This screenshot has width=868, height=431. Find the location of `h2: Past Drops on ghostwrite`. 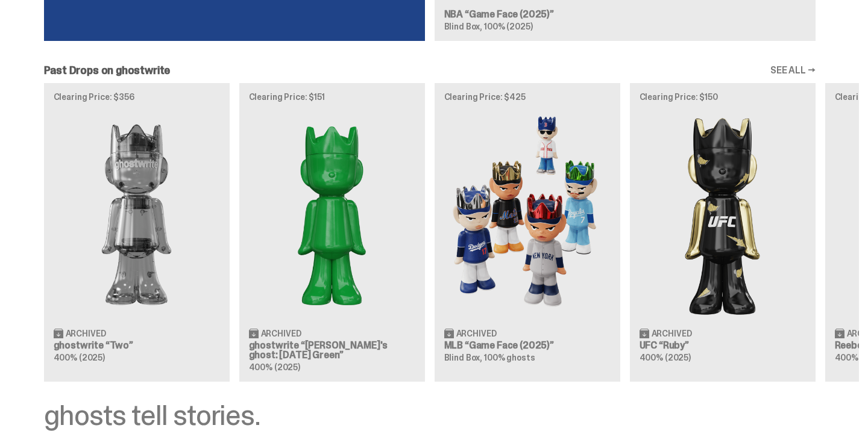

h2: Past Drops on ghostwrite is located at coordinates (107, 70).